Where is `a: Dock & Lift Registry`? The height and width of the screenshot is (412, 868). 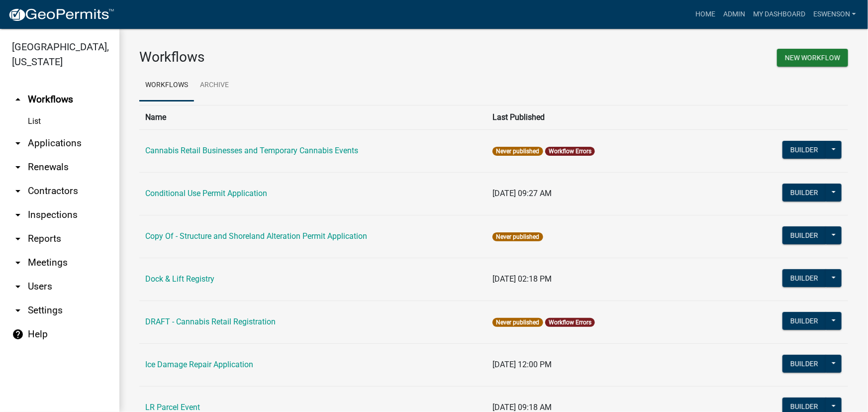 a: Dock & Lift Registry is located at coordinates (180, 279).